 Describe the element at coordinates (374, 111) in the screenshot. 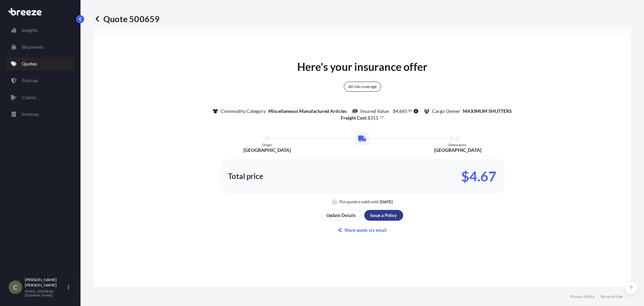

I see `p: Insured Value` at that location.